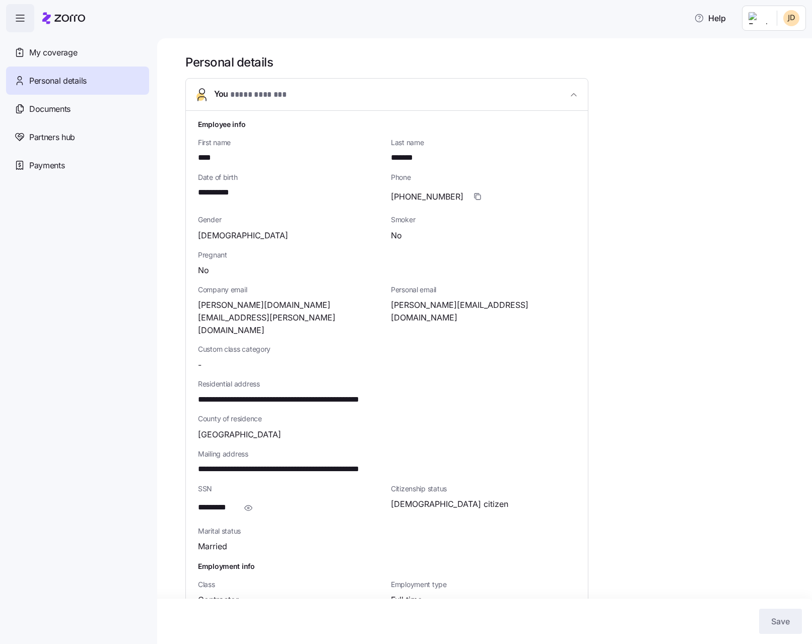 This screenshot has height=644, width=812. What do you see at coordinates (387, 384) in the screenshot?
I see `span: Residential address` at bounding box center [387, 384].